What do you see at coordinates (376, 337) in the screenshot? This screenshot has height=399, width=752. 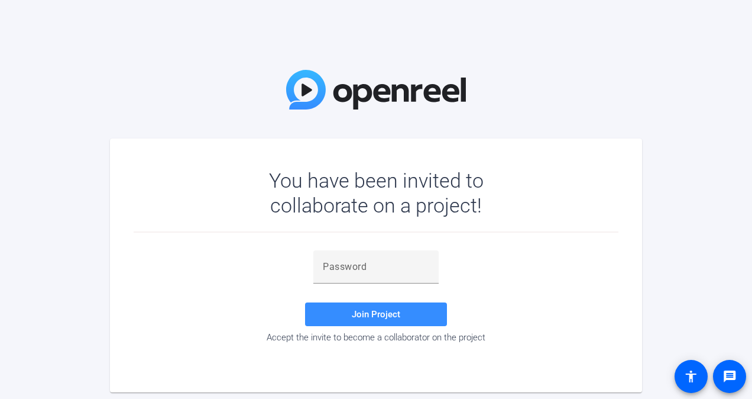 I see `div: Accept the invite to become a collaborator on the project` at bounding box center [376, 337].